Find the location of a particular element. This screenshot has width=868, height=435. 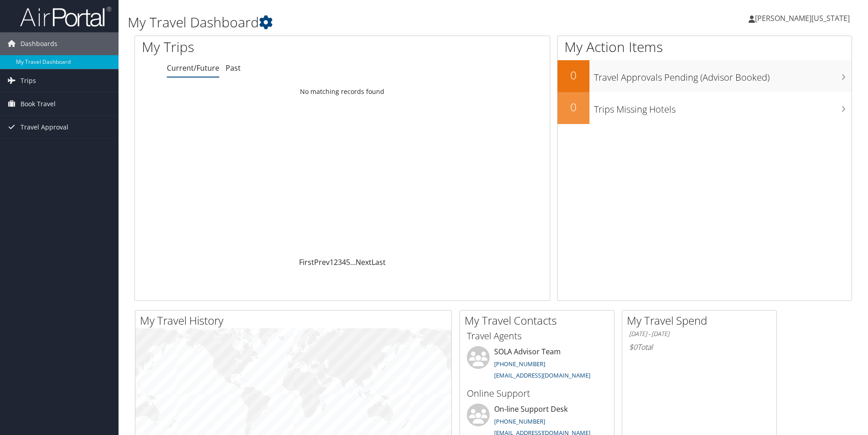

h1: My Trips is located at coordinates (256, 47).